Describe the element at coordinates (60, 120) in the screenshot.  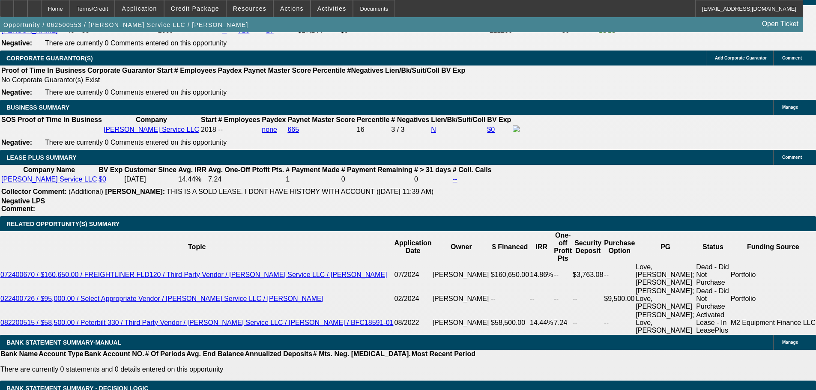
I see `th: Proof of Time In Business` at that location.